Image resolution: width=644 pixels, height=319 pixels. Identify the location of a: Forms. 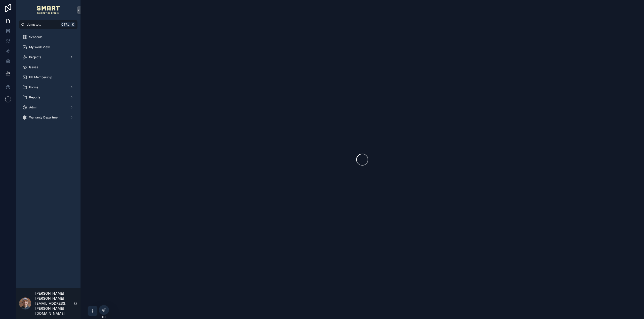
(48, 88).